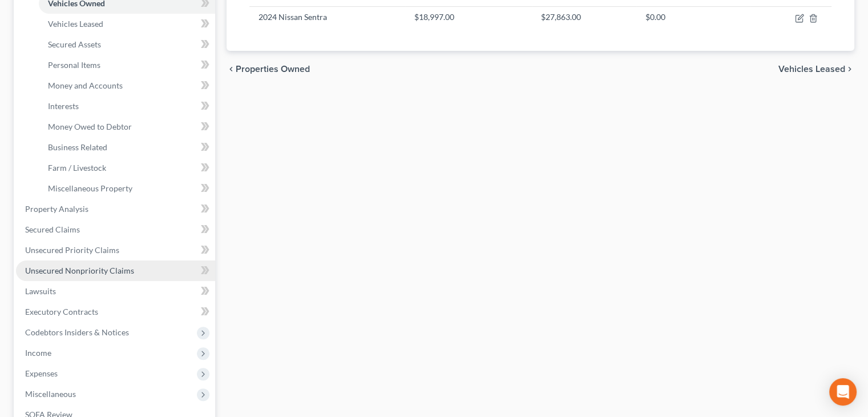 The image size is (868, 417). I want to click on span: Lawsuits, so click(41, 291).